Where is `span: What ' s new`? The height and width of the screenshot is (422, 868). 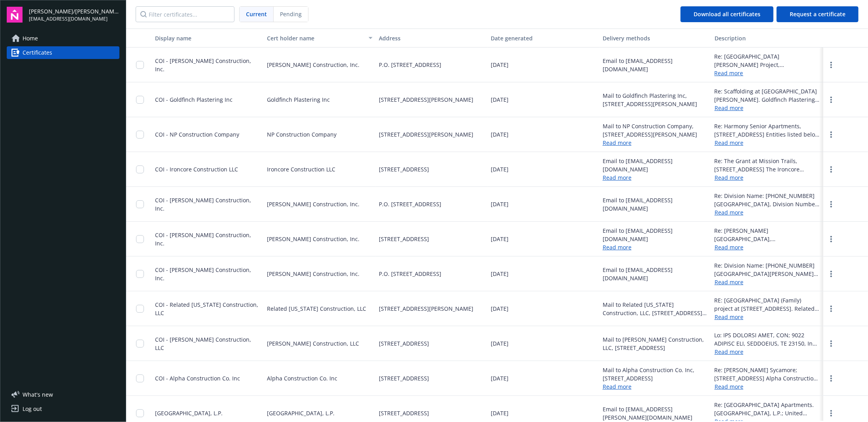
span: What ' s new is located at coordinates (38, 394).